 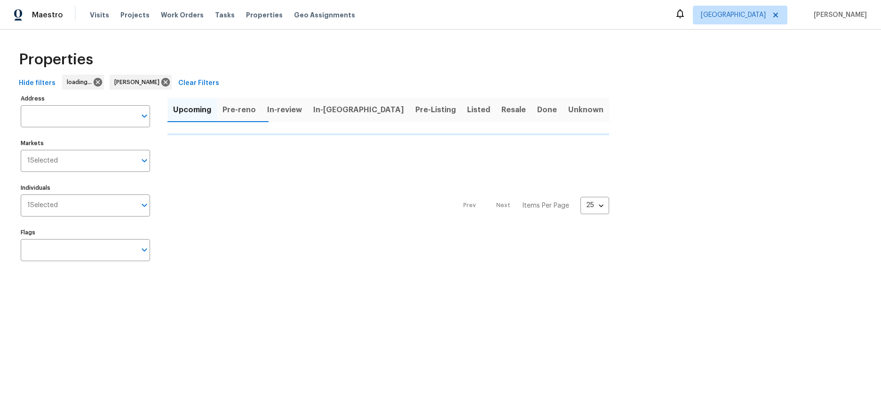 I want to click on div: loading..., so click(x=83, y=82).